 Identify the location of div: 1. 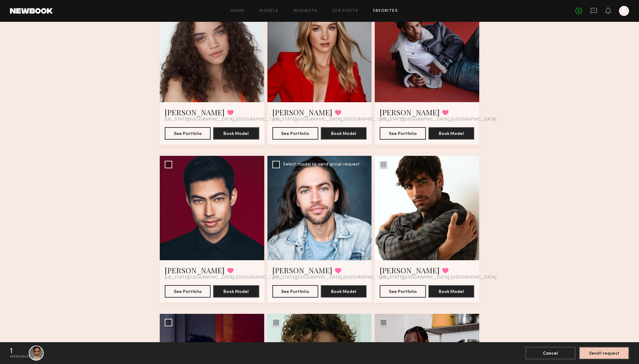
(11, 352).